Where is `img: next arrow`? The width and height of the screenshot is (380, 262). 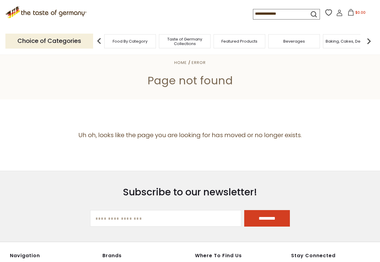
img: next arrow is located at coordinates (369, 41).